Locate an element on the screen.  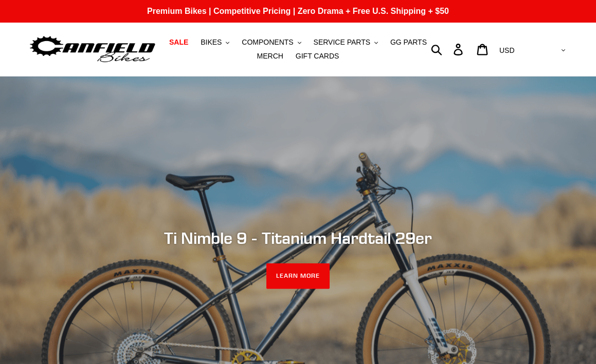
span: MERCH is located at coordinates (270, 56).